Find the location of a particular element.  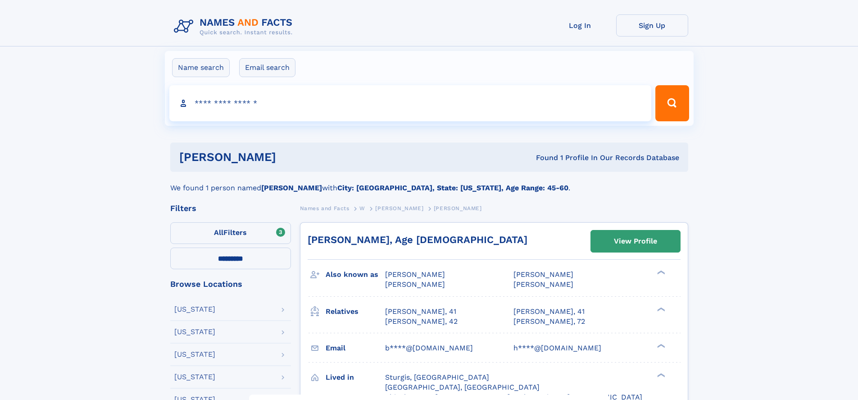

img: Logo Names and Facts is located at coordinates (235, 27).